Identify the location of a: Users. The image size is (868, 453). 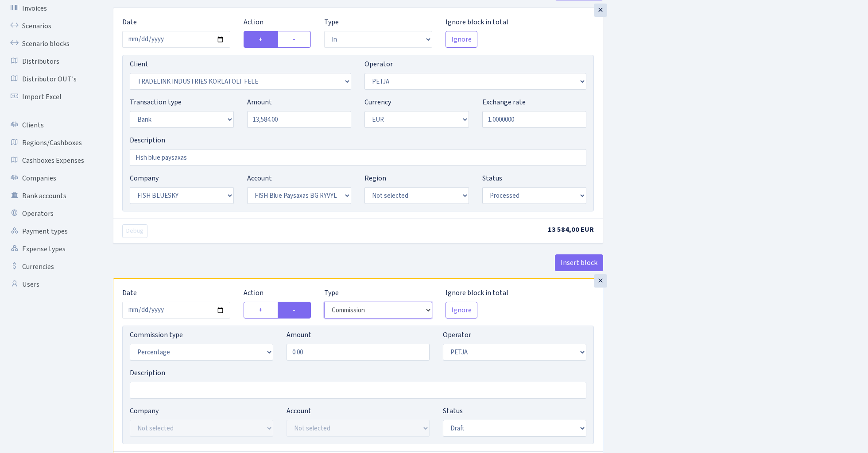
(49, 285).